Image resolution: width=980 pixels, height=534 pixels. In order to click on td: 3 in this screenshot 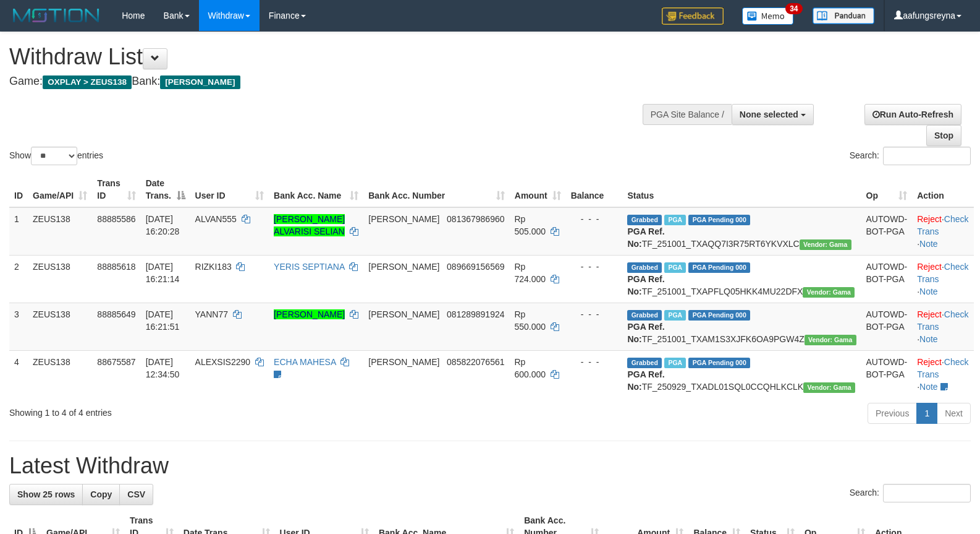, I will do `click(18, 326)`.